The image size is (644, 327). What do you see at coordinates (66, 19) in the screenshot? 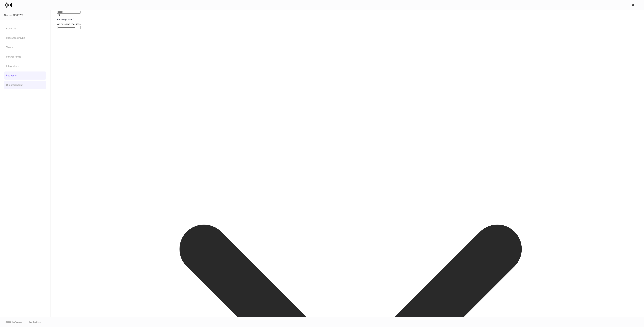
I see `h6: Pershing Status` at bounding box center [66, 19].